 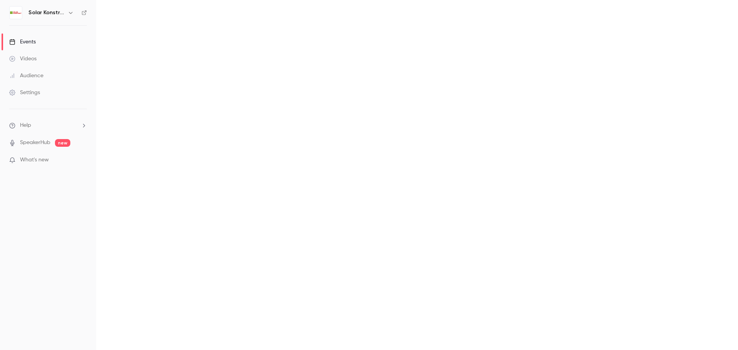 What do you see at coordinates (63, 143) in the screenshot?
I see `span: new` at bounding box center [63, 143].